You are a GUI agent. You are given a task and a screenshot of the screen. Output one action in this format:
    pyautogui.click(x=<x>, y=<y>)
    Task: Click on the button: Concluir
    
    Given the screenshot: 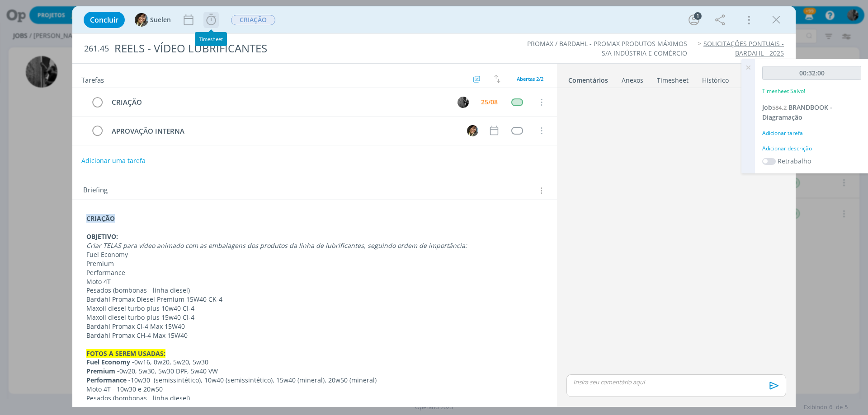 What is the action you would take?
    pyautogui.click(x=104, y=20)
    